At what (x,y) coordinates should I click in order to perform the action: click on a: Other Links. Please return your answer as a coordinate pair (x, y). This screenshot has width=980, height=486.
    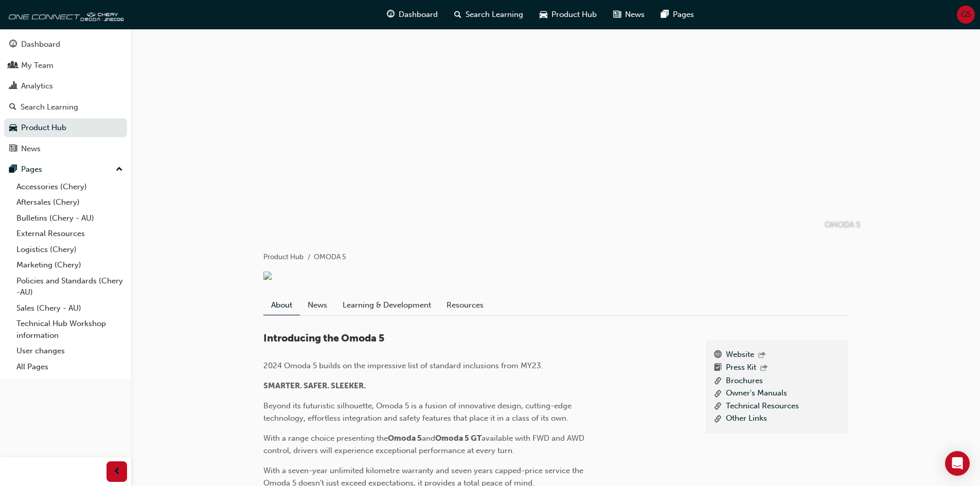
    Looking at the image, I should click on (747, 418).